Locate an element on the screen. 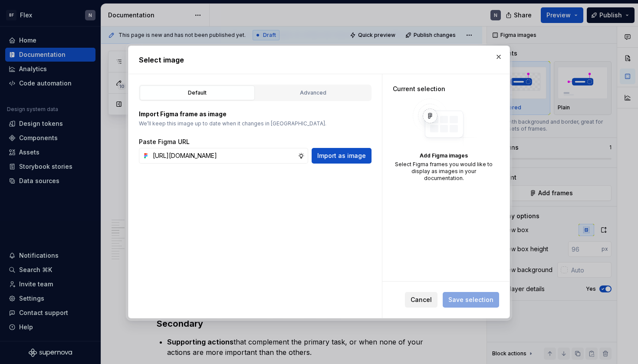  div: Add Figma images is located at coordinates (444, 156).